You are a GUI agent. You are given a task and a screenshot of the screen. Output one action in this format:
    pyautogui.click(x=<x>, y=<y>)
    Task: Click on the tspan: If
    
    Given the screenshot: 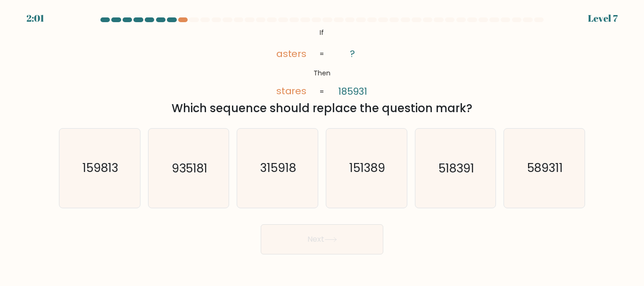 What is the action you would take?
    pyautogui.click(x=321, y=32)
    